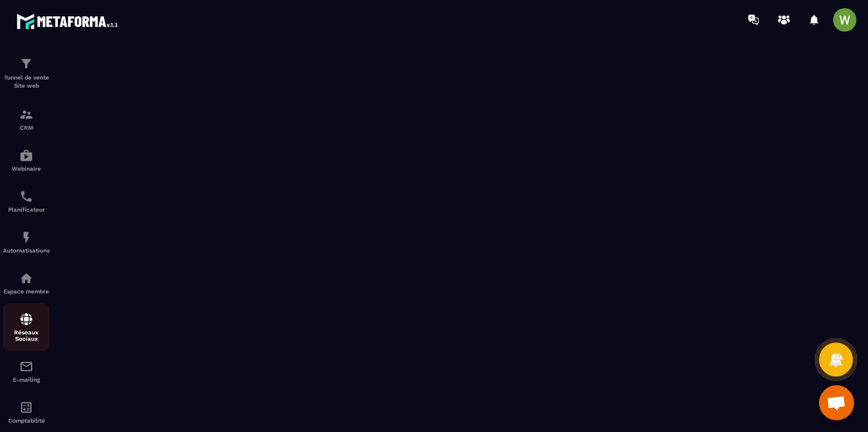 The image size is (868, 432). Describe the element at coordinates (26, 168) in the screenshot. I see `p: Webinaire` at that location.